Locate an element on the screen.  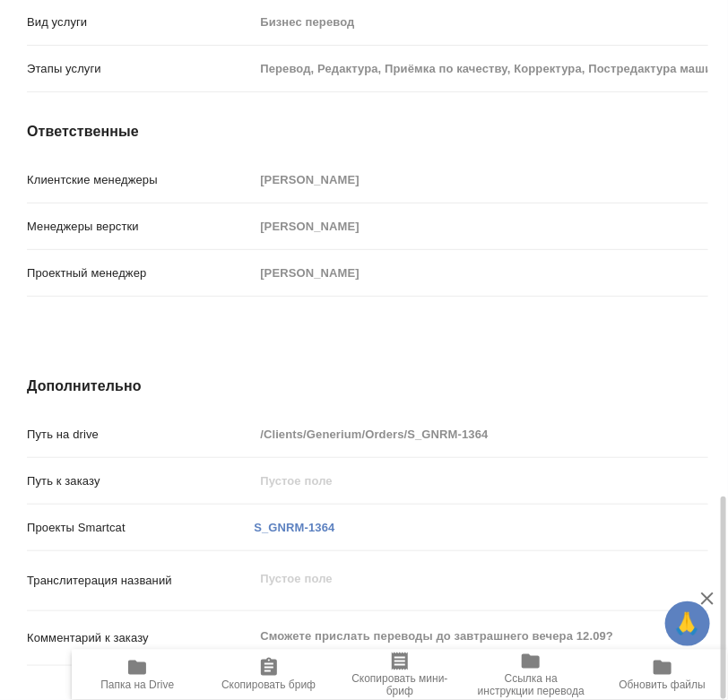
span: Скопировать бриф is located at coordinates (268, 685).